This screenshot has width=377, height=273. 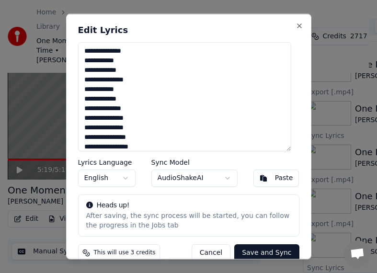 What do you see at coordinates (189, 30) in the screenshot?
I see `h2: Edit Lyrics` at bounding box center [189, 30].